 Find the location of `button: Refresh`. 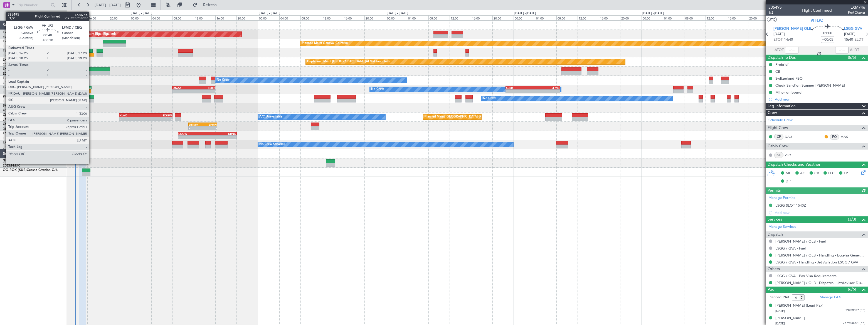

button: Refresh is located at coordinates (207, 5).